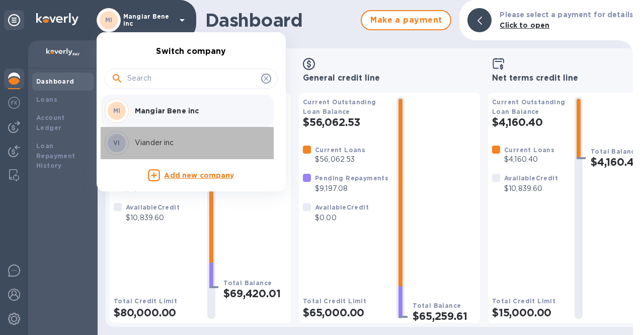 The width and height of the screenshot is (644, 335). What do you see at coordinates (117, 142) in the screenshot?
I see `b: VI` at bounding box center [117, 142].